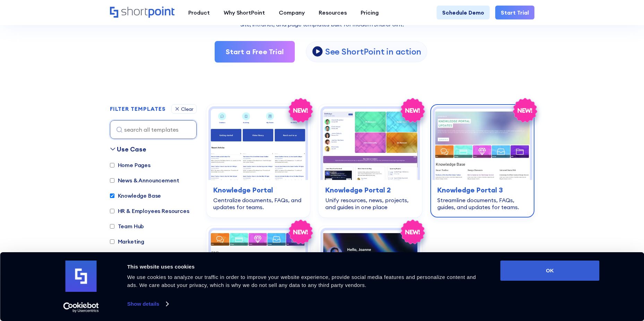 This screenshot has height=321, width=644. Describe the element at coordinates (581, 281) in the screenshot. I see `div: Chat Widget` at that location.